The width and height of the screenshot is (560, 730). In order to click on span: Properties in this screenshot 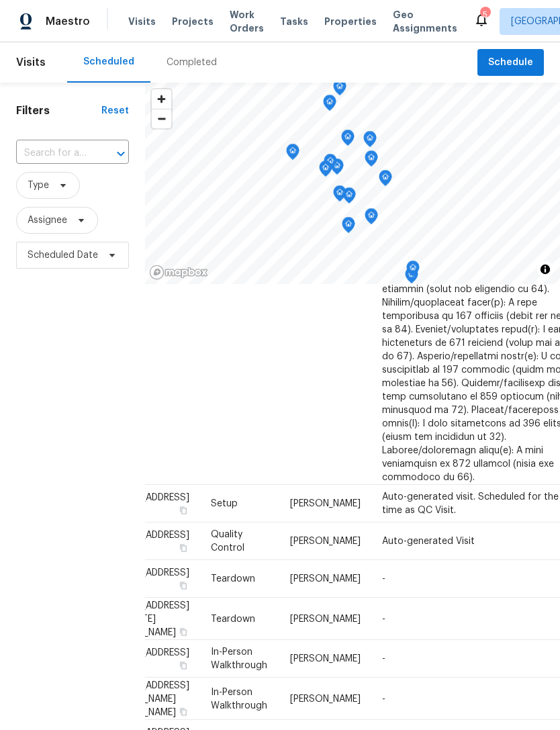, I will do `click(351, 22)`.